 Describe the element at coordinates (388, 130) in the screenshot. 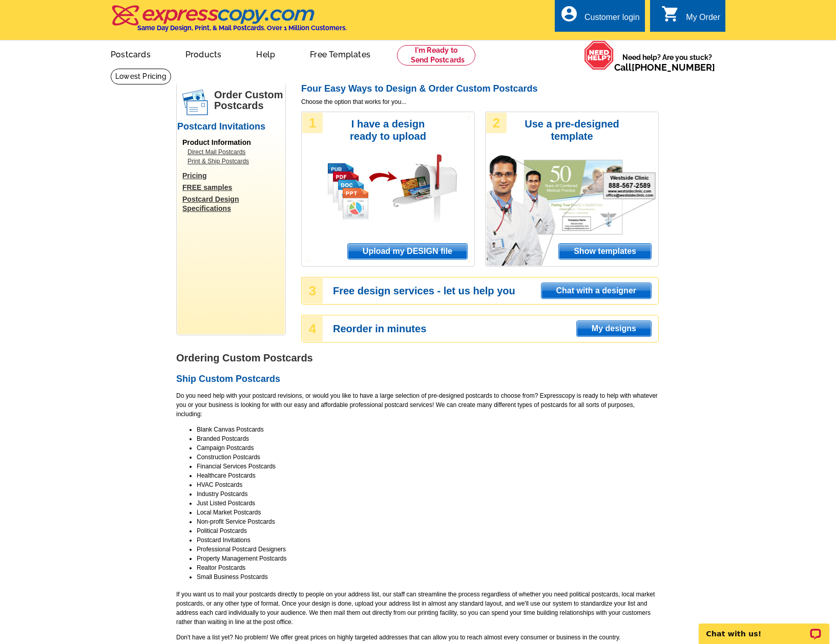

I see `h3: I have a design ready to upload` at that location.